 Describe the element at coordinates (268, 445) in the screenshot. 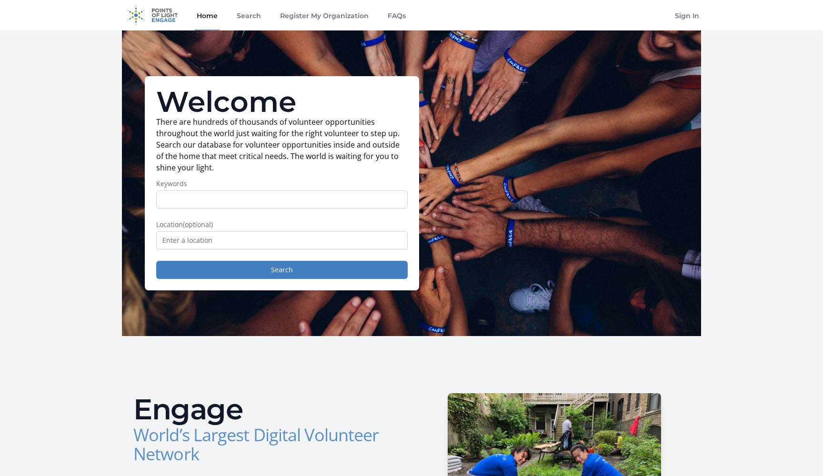

I see `h3: World’s Largest Digital Volunteer Network` at that location.